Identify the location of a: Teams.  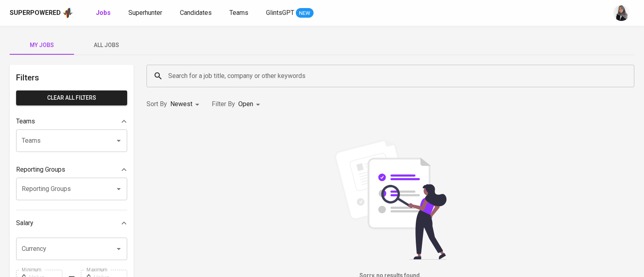
(239, 13).